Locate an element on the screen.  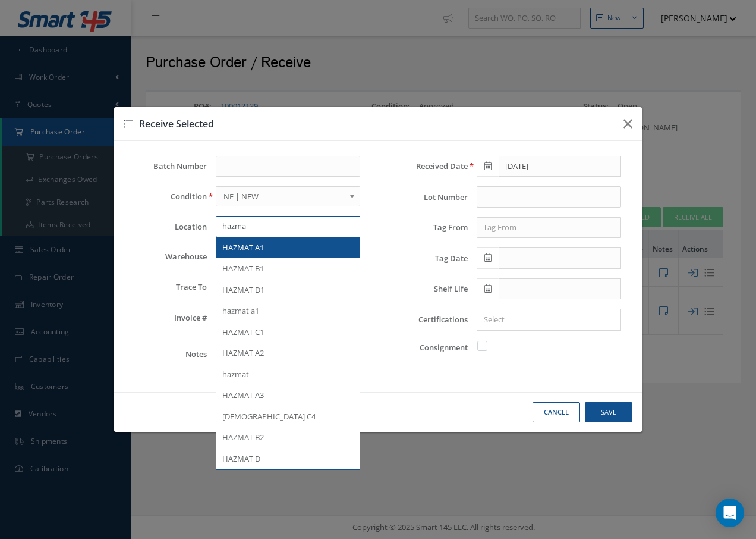
label: Consignment is located at coordinates (427, 347).